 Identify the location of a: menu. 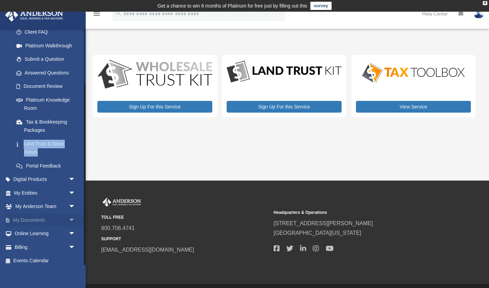
(97, 15).